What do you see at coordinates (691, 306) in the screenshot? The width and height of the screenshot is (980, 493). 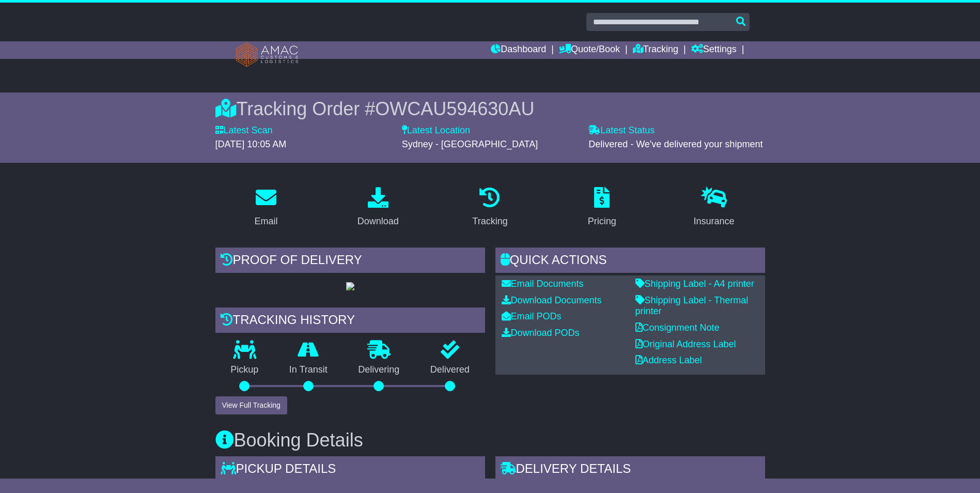 I see `a: Shipping Label - Thermal printer` at bounding box center [691, 306].